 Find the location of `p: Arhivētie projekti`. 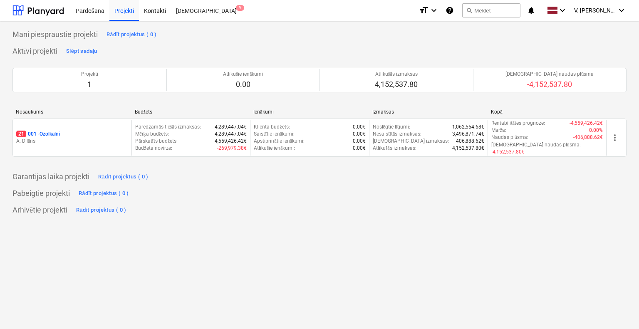

p: Arhivētie projekti is located at coordinates (40, 210).